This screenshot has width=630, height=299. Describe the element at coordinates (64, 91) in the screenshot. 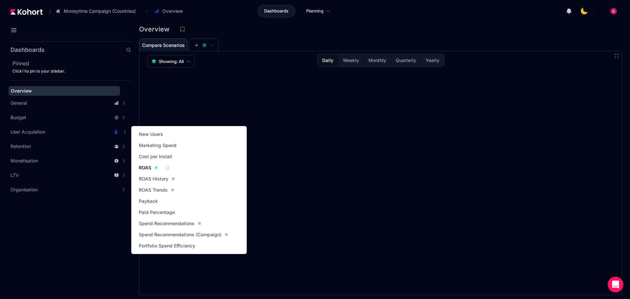

I see `a: Overview` at that location.